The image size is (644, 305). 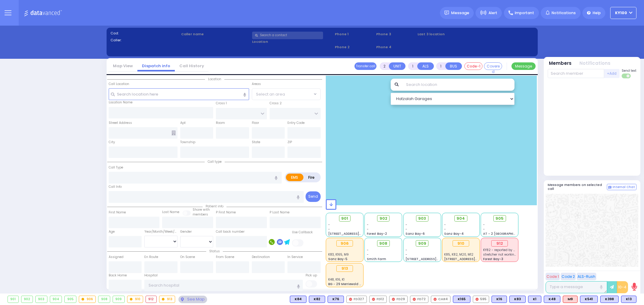 What do you see at coordinates (524, 13) in the screenshot?
I see `span: Important` at bounding box center [524, 13].